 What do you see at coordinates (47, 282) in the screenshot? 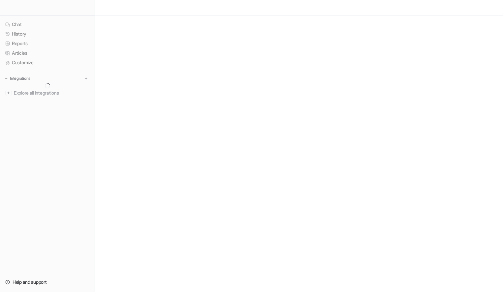
I see `a: Help and support` at bounding box center [47, 282].